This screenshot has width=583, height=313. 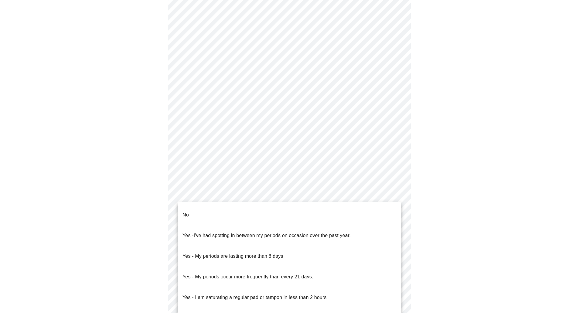 What do you see at coordinates (254, 297) in the screenshot?
I see `p: Yes - I am saturating a regular pad or tampon in less than 2 hours` at bounding box center [254, 297].